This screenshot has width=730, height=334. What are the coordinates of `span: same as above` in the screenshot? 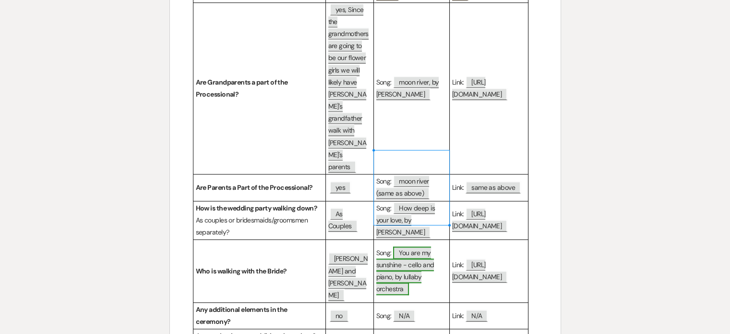 It's located at (493, 187).